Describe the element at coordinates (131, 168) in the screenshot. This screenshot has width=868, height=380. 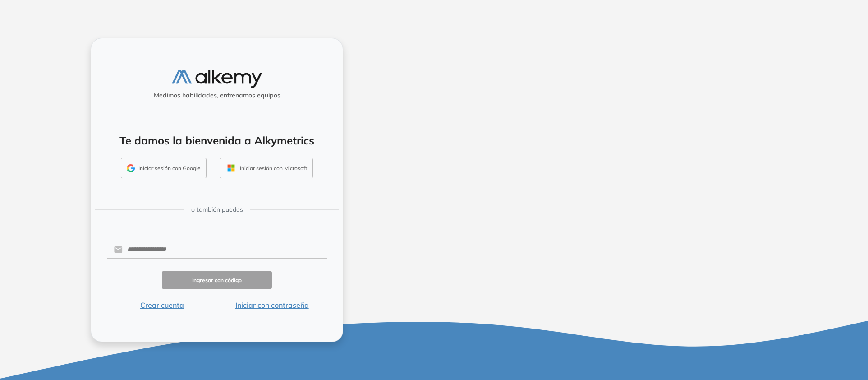
I see `img: GMAIL_ICON` at that location.